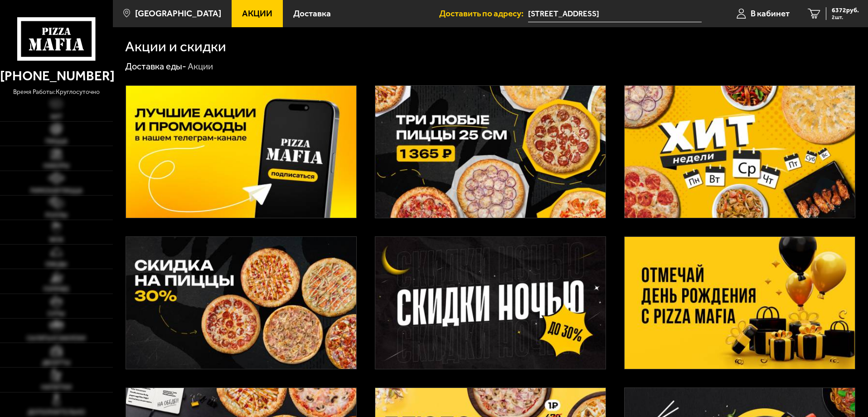  What do you see at coordinates (56, 338) in the screenshot?
I see `span: Салаты и закуски` at bounding box center [56, 338].